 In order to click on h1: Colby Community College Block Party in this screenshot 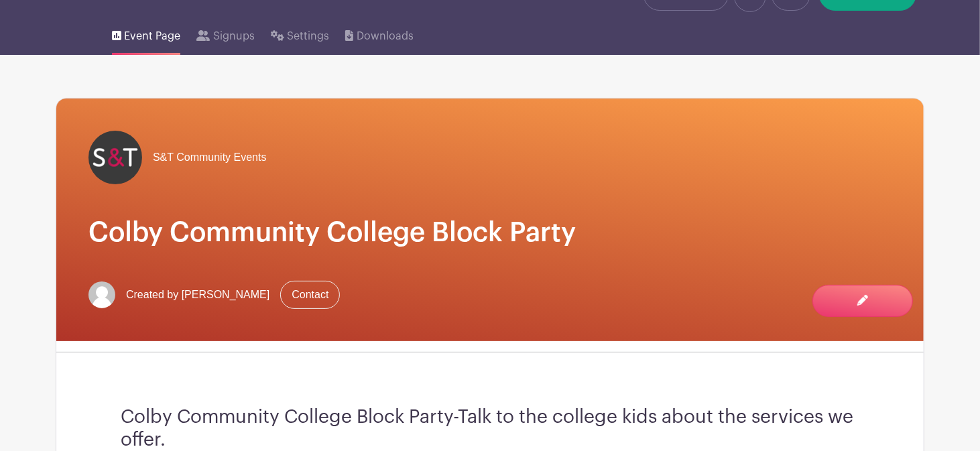, I will do `click(490, 232)`.